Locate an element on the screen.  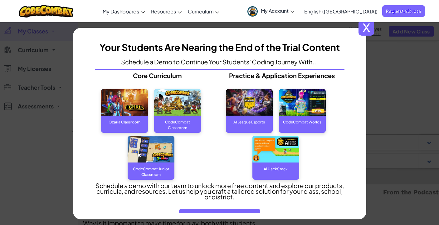
p: Core Curriculum is located at coordinates (157, 76).